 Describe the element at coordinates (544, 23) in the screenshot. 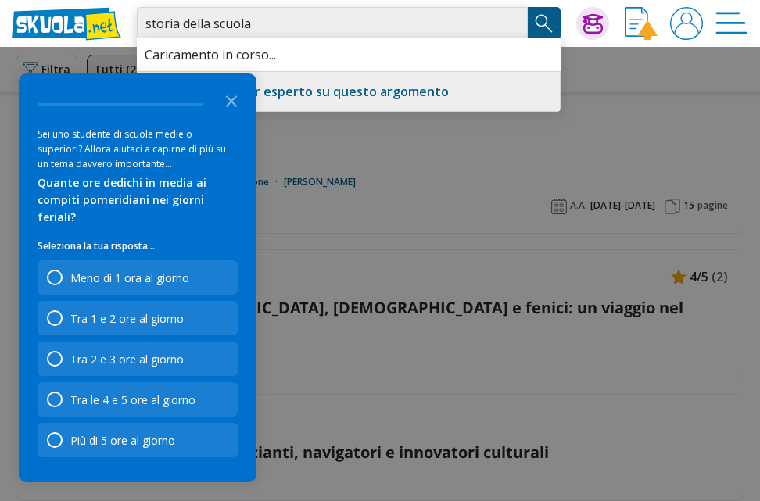

I see `button: Search Button` at that location.